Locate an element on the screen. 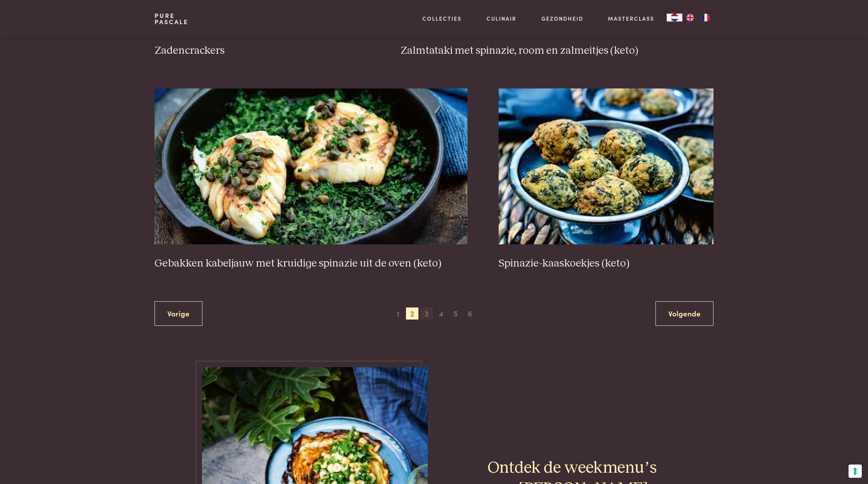 This screenshot has height=484, width=868. a: Volgende is located at coordinates (685, 313).